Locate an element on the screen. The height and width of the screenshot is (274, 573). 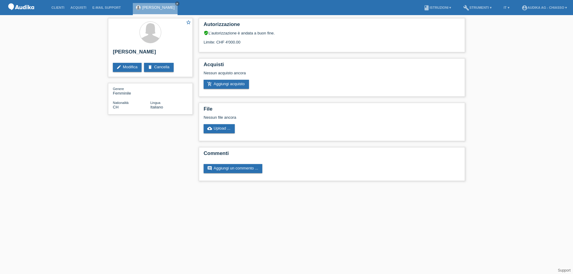
span: Nationalità is located at coordinates (121, 103).